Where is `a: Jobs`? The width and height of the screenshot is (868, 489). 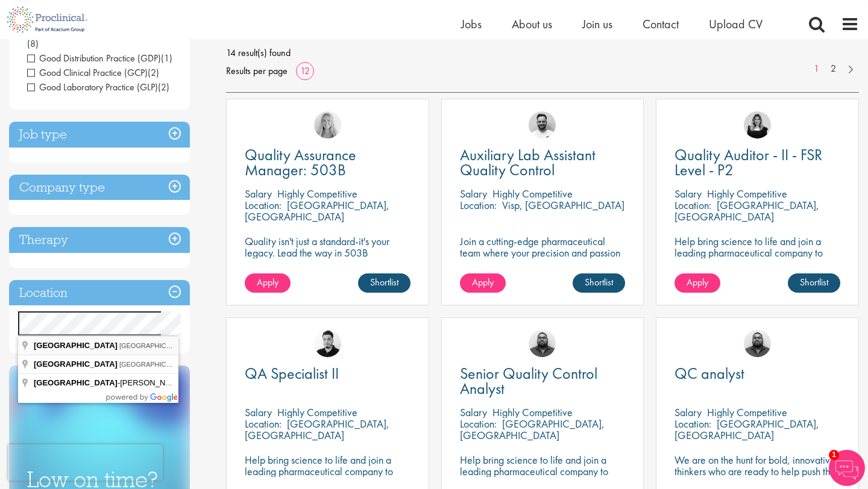 a: Jobs is located at coordinates (471, 24).